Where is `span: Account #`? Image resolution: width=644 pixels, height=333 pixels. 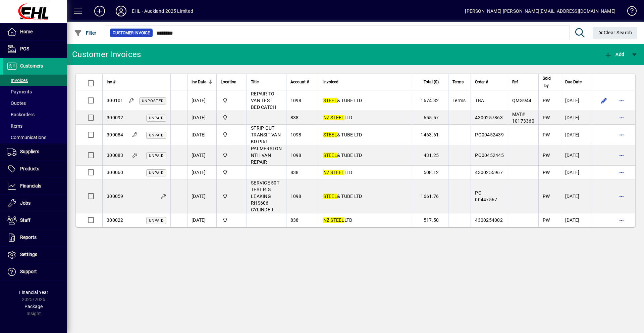 span: Account # is located at coordinates (300, 82).